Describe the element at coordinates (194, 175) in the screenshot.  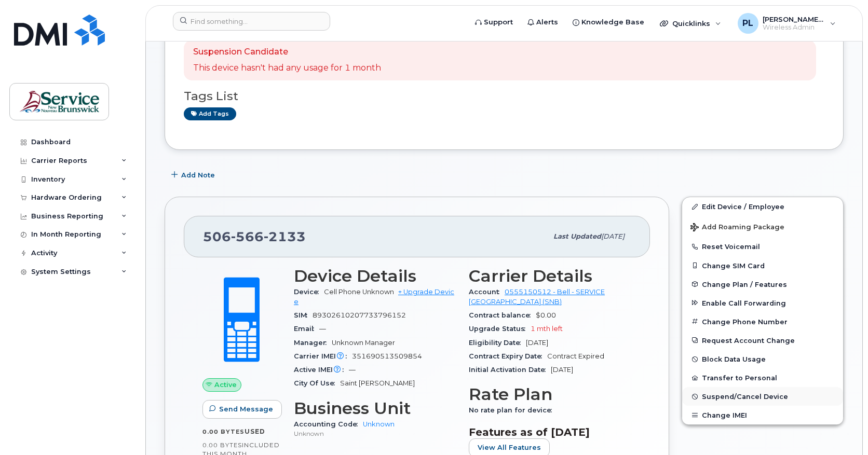
I see `button: Add Note` at that location.